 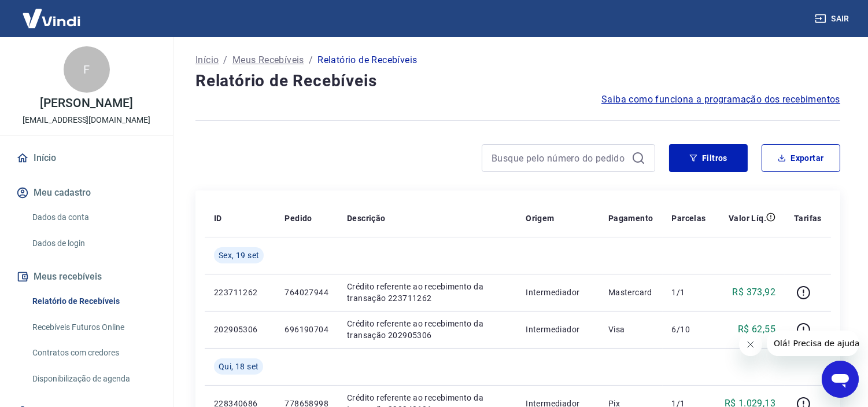 I want to click on p: Origem, so click(x=539, y=218).